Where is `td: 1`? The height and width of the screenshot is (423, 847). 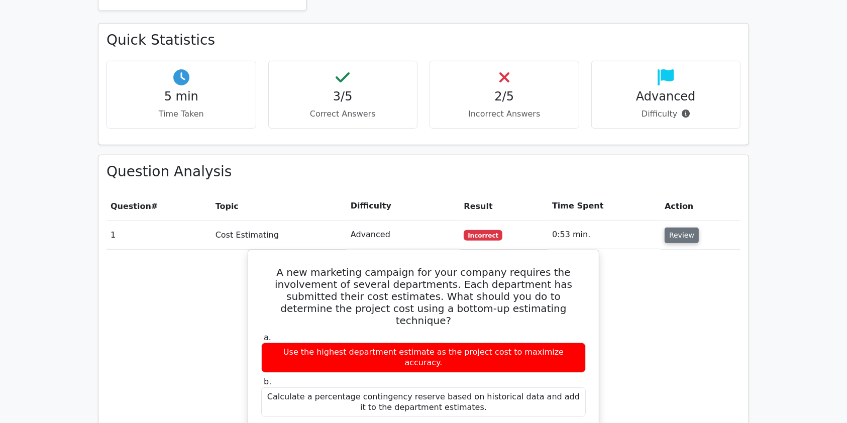
td: 1 is located at coordinates (159, 235).